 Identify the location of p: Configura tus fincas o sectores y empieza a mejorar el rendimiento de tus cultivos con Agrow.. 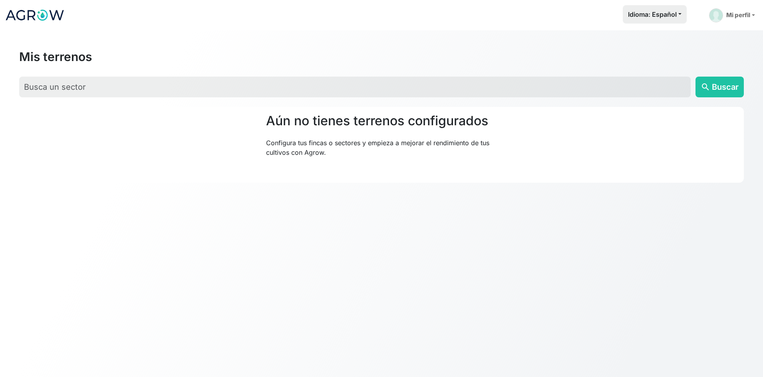
(381, 148).